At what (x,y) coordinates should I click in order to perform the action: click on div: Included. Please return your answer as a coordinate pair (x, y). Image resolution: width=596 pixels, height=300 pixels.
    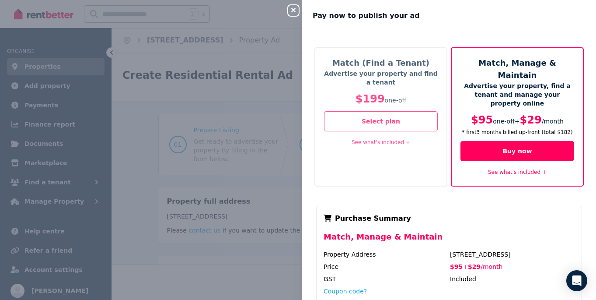
    Looking at the image, I should click on (512, 279).